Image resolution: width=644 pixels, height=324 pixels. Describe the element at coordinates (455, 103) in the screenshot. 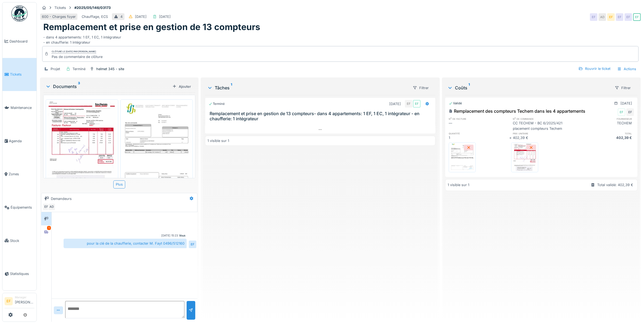

I see `div: Validé` at that location.